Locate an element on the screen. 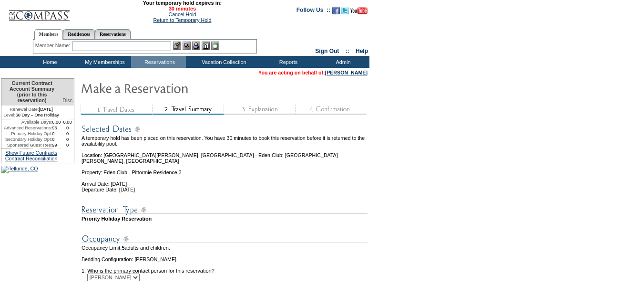 This screenshot has height=286, width=644. img: Subscribe to our YouTube Channel is located at coordinates (359, 10).